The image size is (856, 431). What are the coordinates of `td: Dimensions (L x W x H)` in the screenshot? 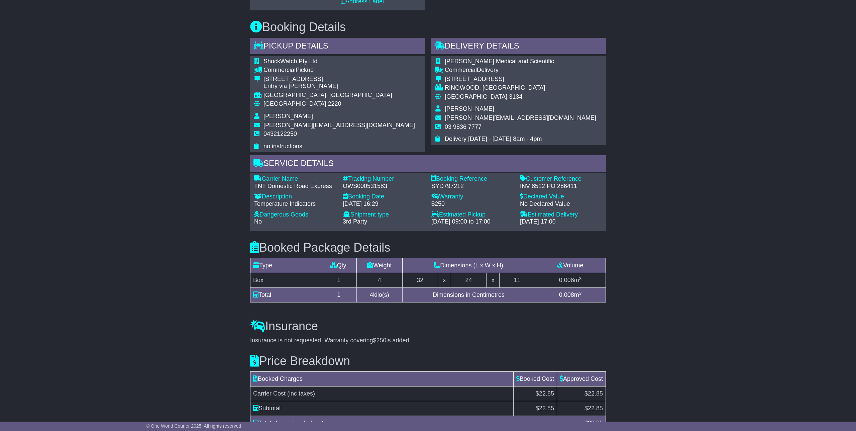 It's located at (468, 265).